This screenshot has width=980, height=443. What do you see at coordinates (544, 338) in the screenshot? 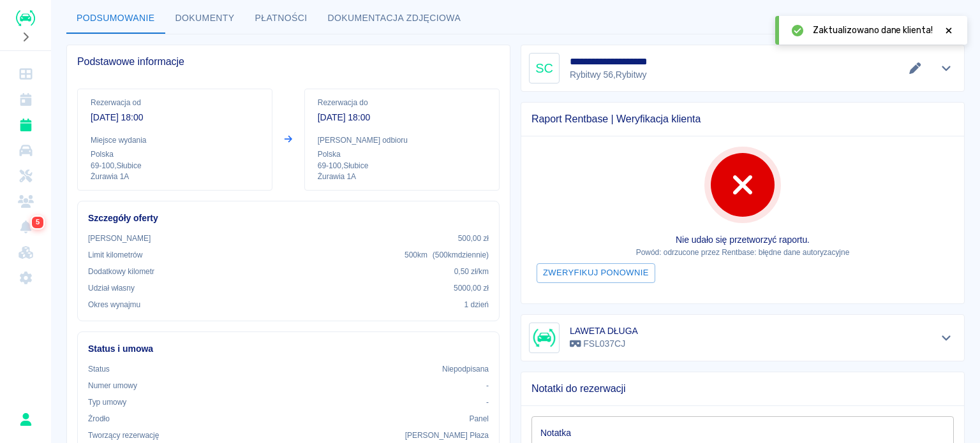
I see `img: Image` at bounding box center [544, 338].